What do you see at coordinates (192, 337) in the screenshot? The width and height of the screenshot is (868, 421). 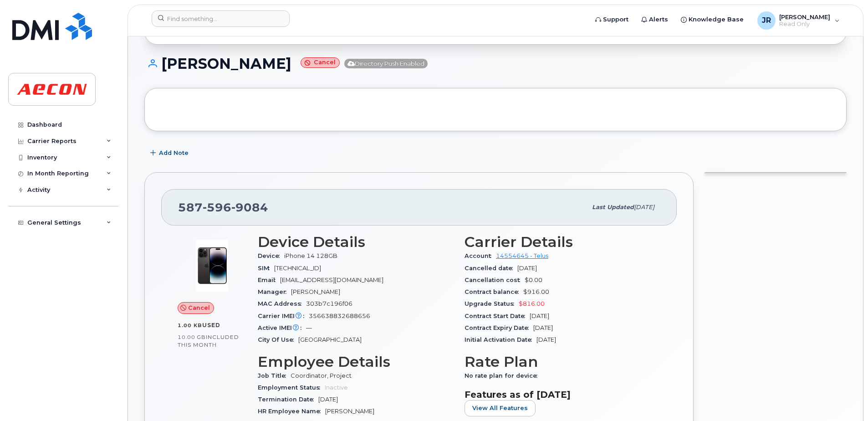 I see `span: 10.00 GB` at bounding box center [192, 337].